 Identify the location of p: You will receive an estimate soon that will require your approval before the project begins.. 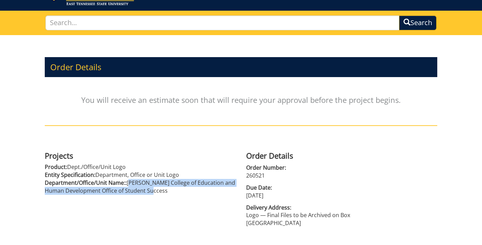
(241, 100).